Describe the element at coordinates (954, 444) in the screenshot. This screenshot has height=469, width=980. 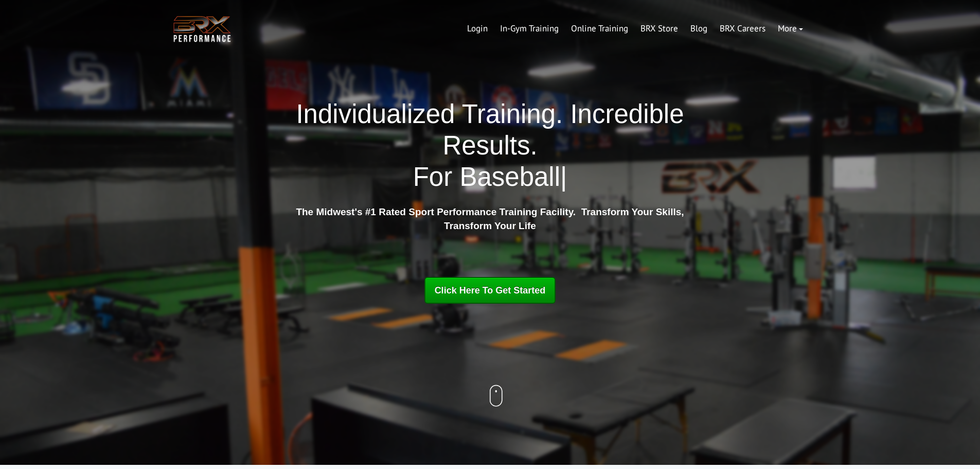
I see `div: Chat Widget` at that location.